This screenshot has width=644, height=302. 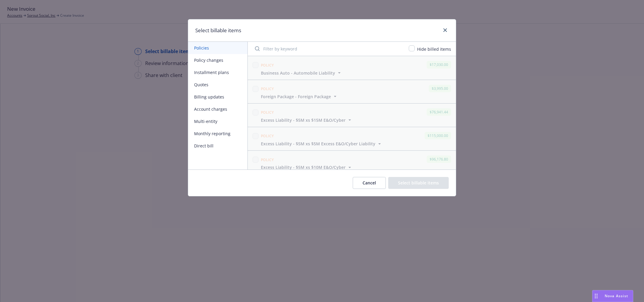 What do you see at coordinates (369, 183) in the screenshot?
I see `button: Cancel` at bounding box center [369, 183].